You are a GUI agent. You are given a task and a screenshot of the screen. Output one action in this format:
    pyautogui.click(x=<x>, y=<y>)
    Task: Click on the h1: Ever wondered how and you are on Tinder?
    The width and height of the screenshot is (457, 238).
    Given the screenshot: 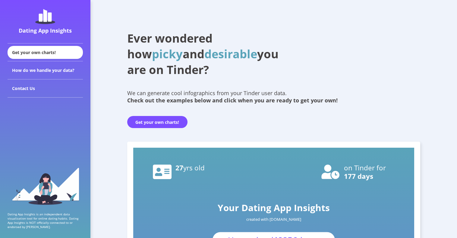 What is the action you would take?
    pyautogui.click(x=210, y=54)
    